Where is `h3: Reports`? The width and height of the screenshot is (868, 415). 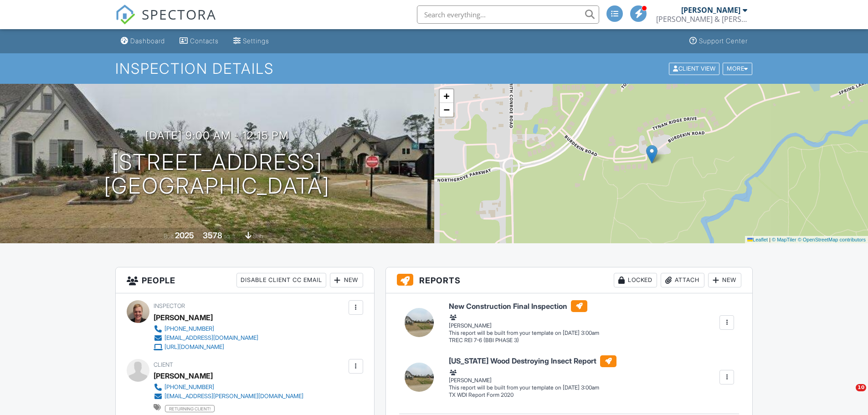 h3: Reports is located at coordinates (569, 280).